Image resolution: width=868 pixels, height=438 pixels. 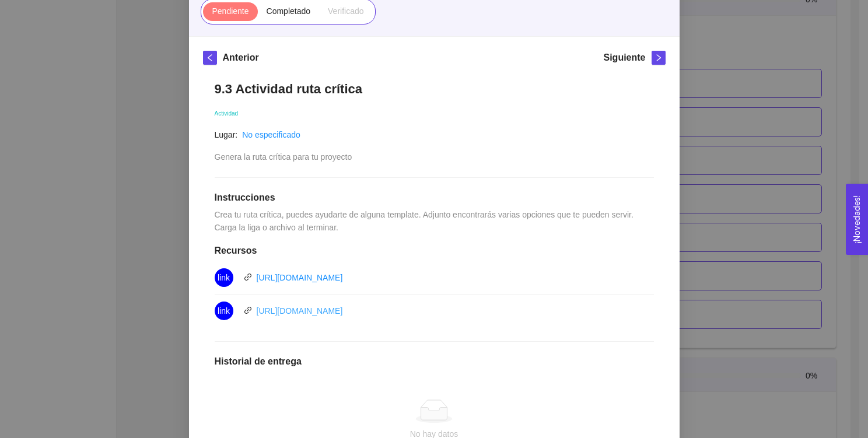 I want to click on span: right, so click(x=659, y=58).